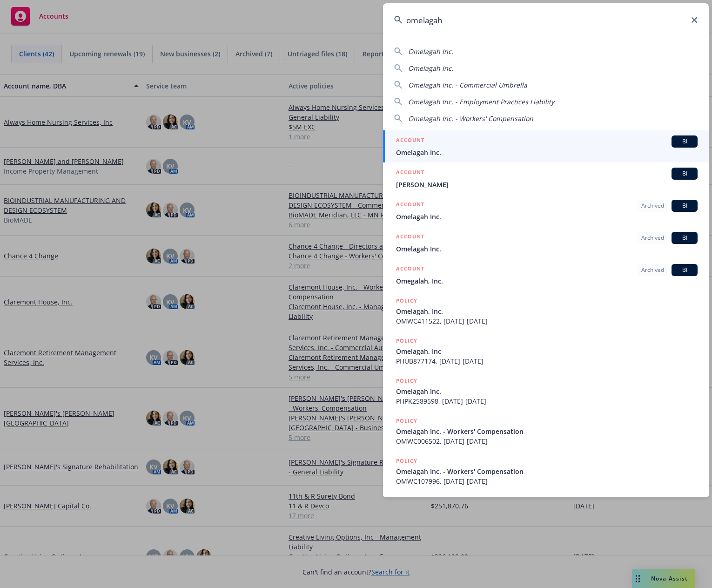 The image size is (712, 588). Describe the element at coordinates (546, 146) in the screenshot. I see `a: ACCOUNTBIOmelagah Inc.` at that location.